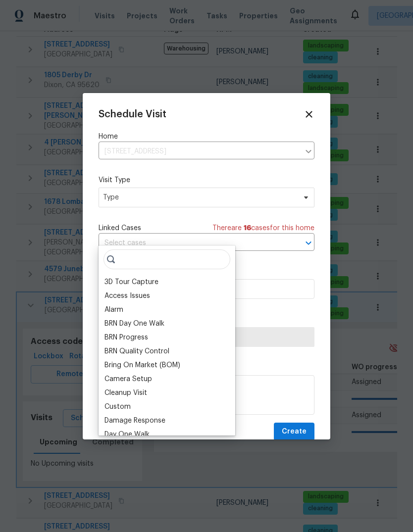  I want to click on button: Create, so click(294, 431).